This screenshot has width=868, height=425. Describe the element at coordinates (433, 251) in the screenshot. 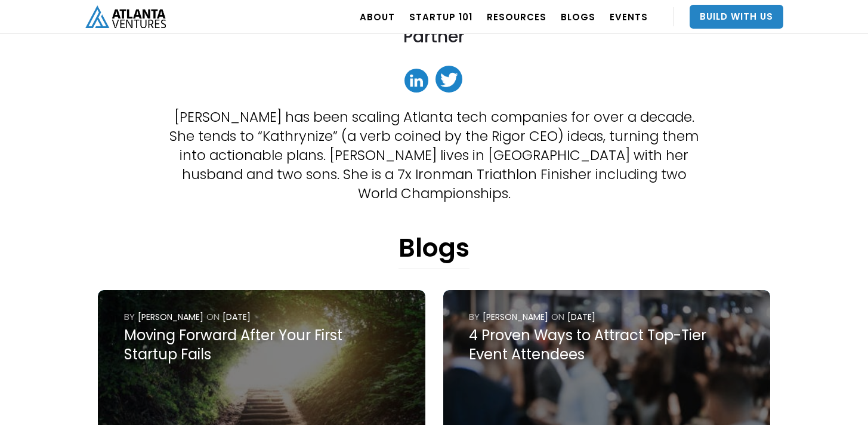

I see `h1: Blogs` at that location.